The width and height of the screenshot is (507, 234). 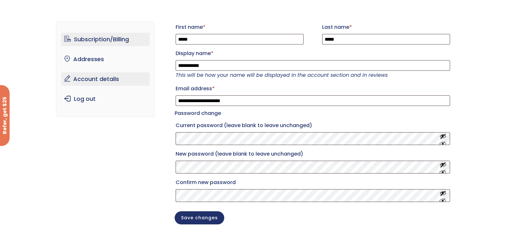 What do you see at coordinates (313, 53) in the screenshot?
I see `label: Display name` at bounding box center [313, 53].